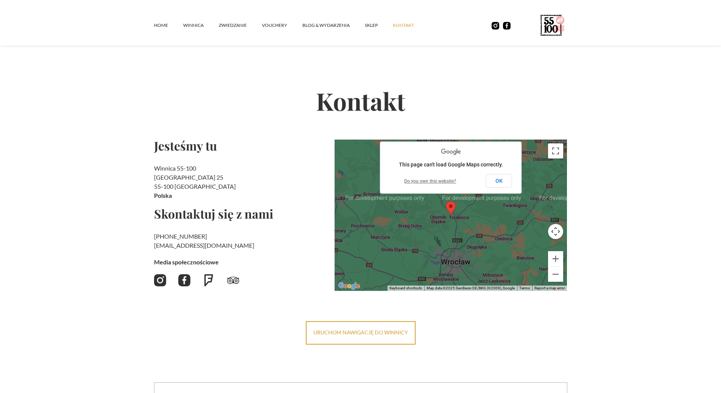 This screenshot has width=721, height=393. I want to click on h2: Skontaktuj się z nami, so click(241, 214).